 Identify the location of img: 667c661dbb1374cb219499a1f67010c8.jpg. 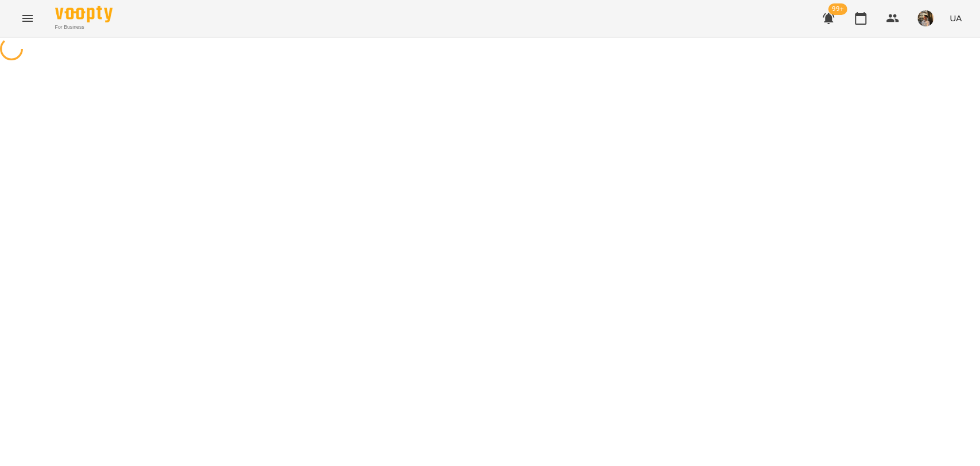
(925, 18).